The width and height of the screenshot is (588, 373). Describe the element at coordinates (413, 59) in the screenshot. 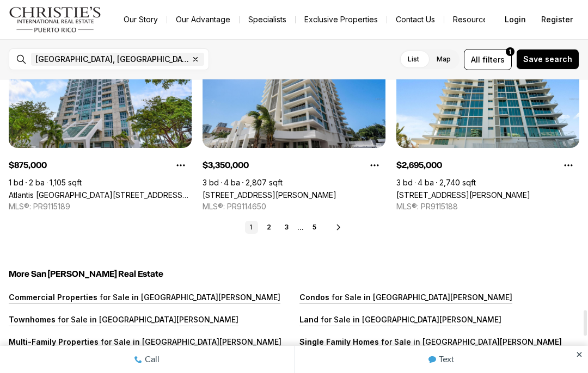

I see `label: List` at that location.